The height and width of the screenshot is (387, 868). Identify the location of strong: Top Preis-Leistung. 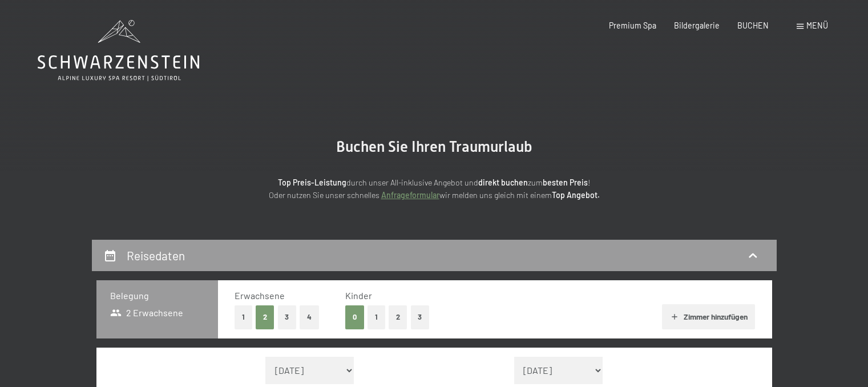
(312, 182).